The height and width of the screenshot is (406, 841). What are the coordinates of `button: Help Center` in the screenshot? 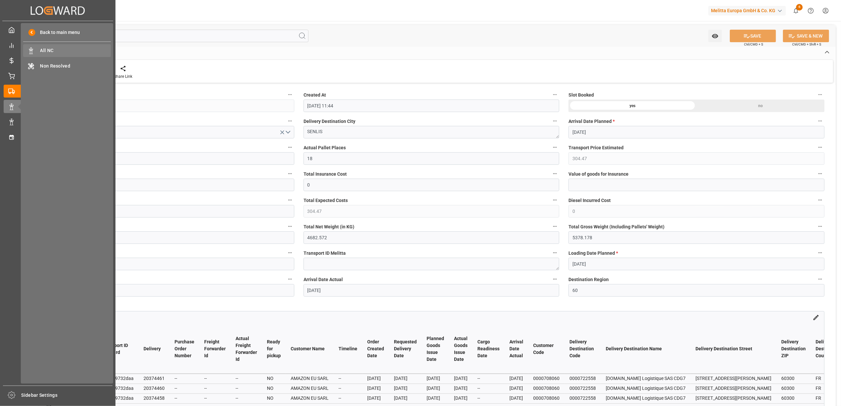 It's located at (810, 11).